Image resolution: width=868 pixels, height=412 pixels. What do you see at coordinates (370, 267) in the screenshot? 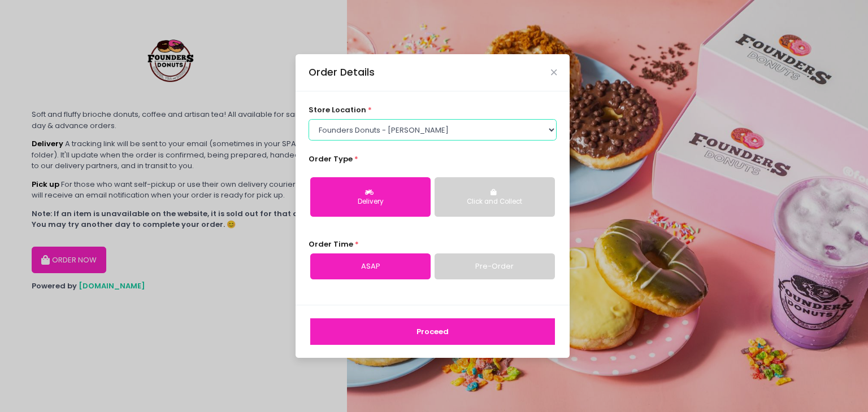
I see `a: ASAP` at bounding box center [370, 267].